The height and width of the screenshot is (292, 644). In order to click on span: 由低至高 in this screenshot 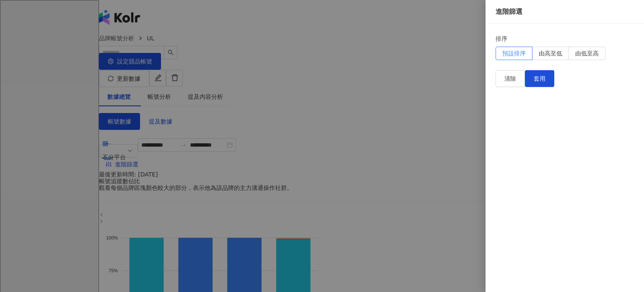, I will do `click(587, 54)`.